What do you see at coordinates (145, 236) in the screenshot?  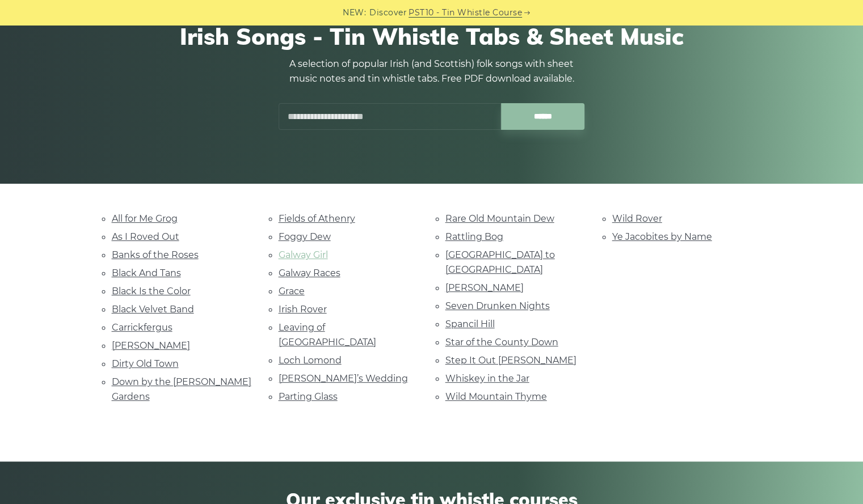 I see `a: As I Roved Out` at bounding box center [145, 236].